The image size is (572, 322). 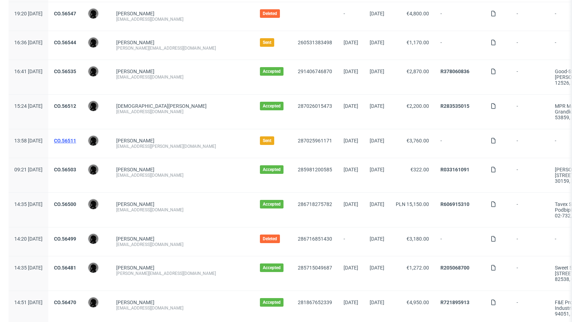 What do you see at coordinates (455, 170) in the screenshot?
I see `a: R033161091` at bounding box center [455, 170].